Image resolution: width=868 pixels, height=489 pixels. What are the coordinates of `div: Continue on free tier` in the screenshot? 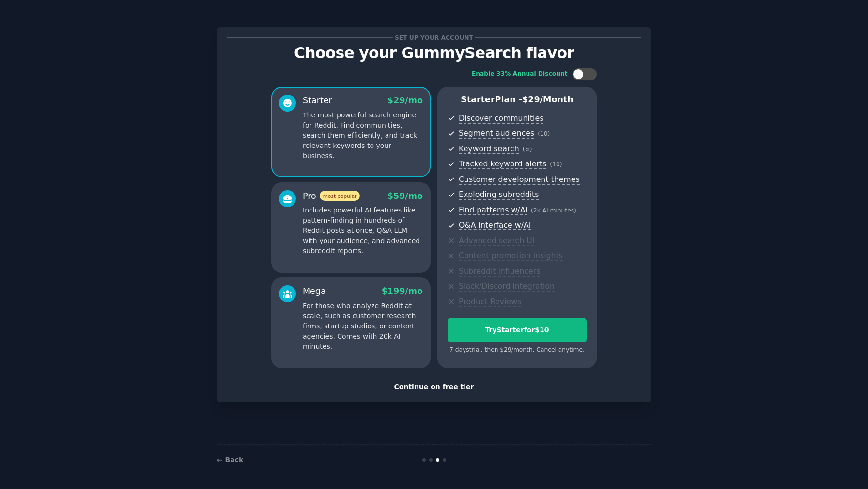 It's located at (434, 387).